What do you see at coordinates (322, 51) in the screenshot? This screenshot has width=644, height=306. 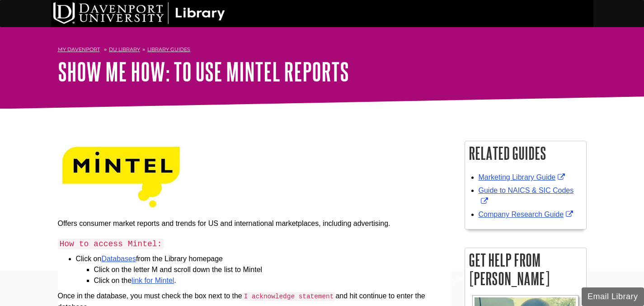 I see `nav: breadcrumb` at bounding box center [322, 51].